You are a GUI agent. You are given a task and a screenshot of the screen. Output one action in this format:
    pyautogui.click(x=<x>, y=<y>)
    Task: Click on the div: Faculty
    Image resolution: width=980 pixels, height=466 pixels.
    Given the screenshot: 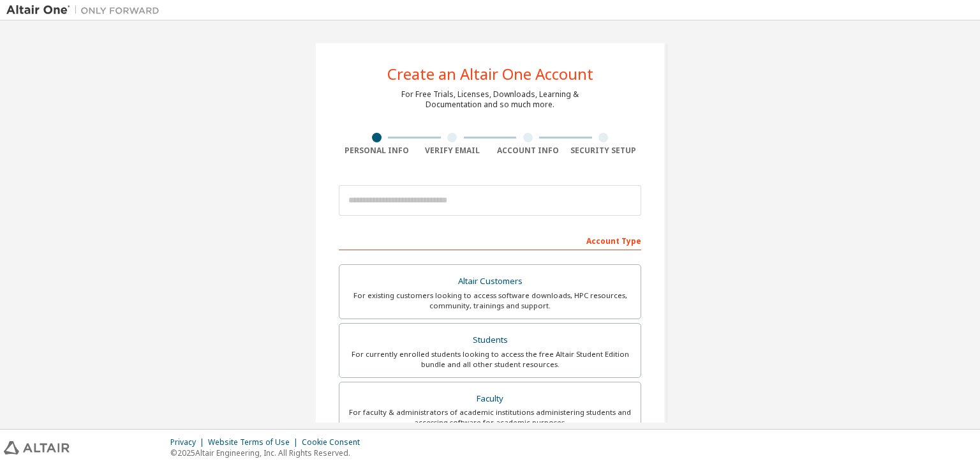 What is the action you would take?
    pyautogui.click(x=490, y=399)
    